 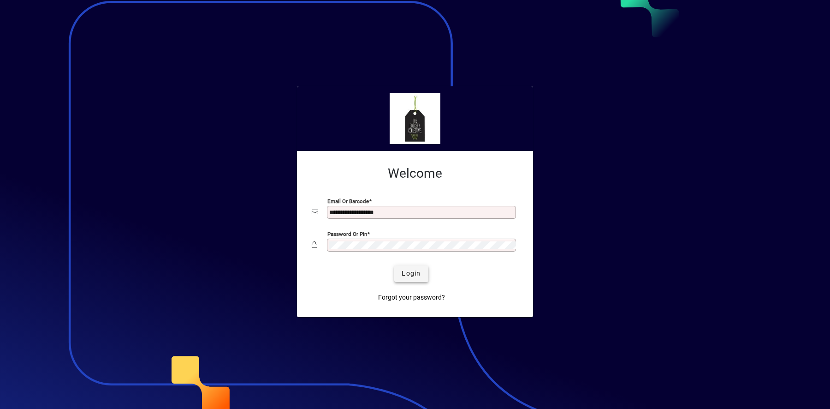 I want to click on span: Login, so click(x=411, y=273).